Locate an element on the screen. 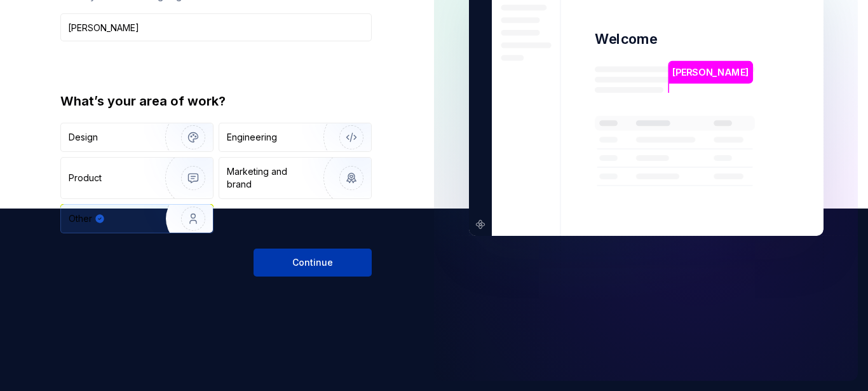 The image size is (868, 391). div: Engineering is located at coordinates (252, 137).